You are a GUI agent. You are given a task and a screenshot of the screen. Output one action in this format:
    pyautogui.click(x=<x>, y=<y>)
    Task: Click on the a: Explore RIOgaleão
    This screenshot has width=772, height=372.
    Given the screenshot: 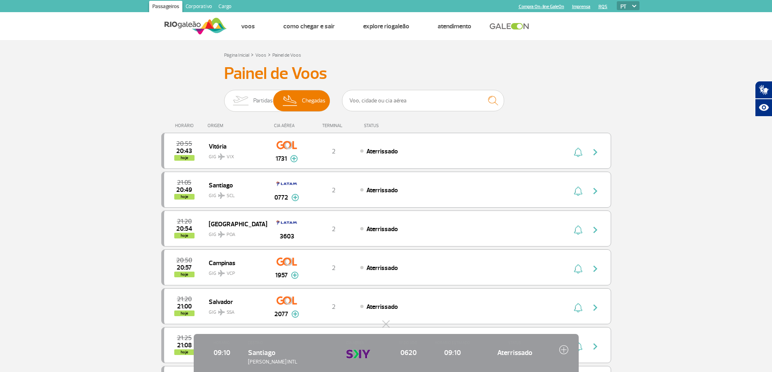 What is the action you would take?
    pyautogui.click(x=386, y=26)
    